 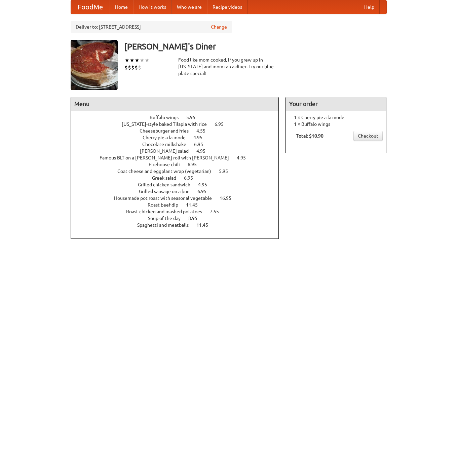 What do you see at coordinates (168, 131) in the screenshot?
I see `span: Cheeseburger and fries` at bounding box center [168, 131].